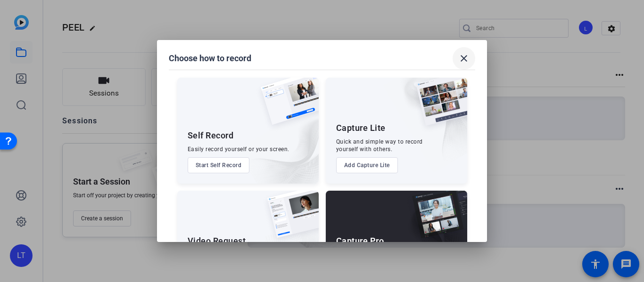 The width and height of the screenshot is (644, 282). What do you see at coordinates (217, 241) in the screenshot?
I see `div: Video Request` at bounding box center [217, 241].